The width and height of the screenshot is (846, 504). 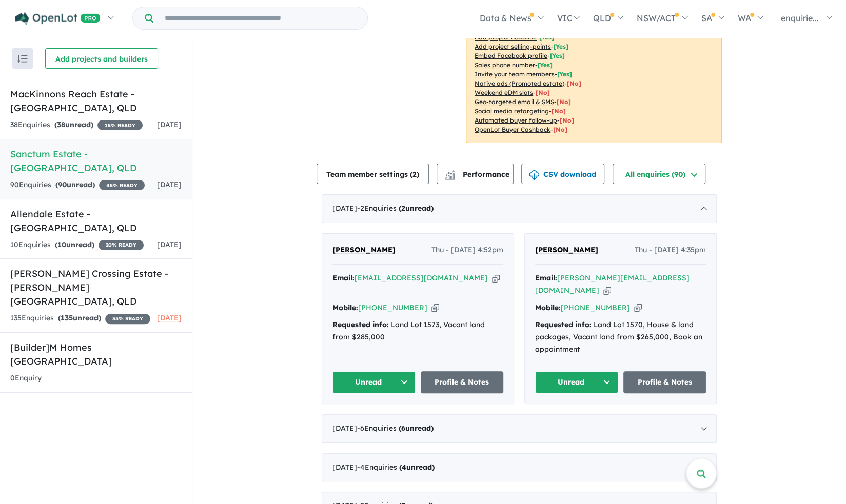 I want to click on img: line-chart.svg, so click(x=450, y=173).